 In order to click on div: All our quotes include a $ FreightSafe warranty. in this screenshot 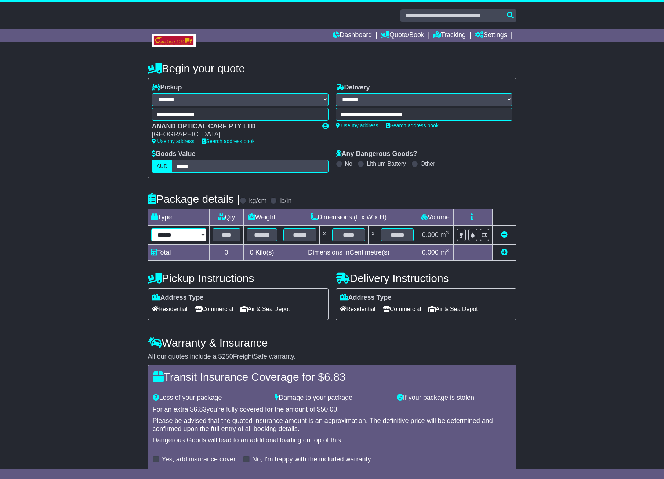, I will do `click(332, 357)`.